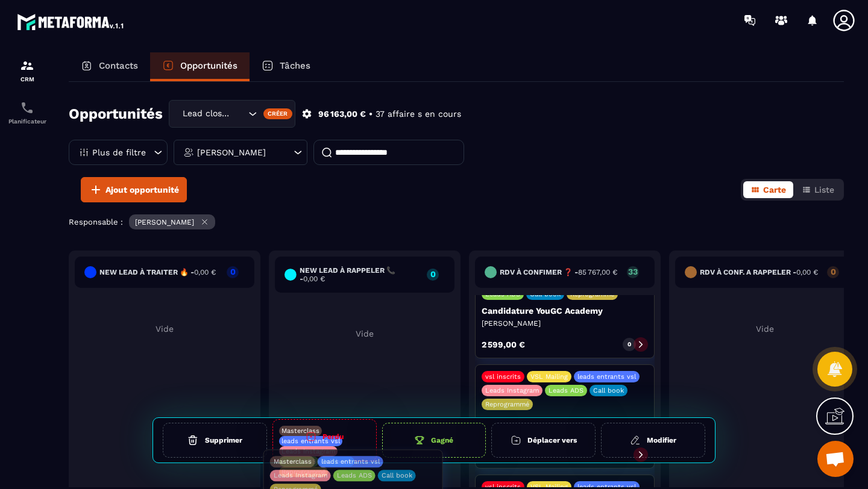  I want to click on button: Liste, so click(818, 190).